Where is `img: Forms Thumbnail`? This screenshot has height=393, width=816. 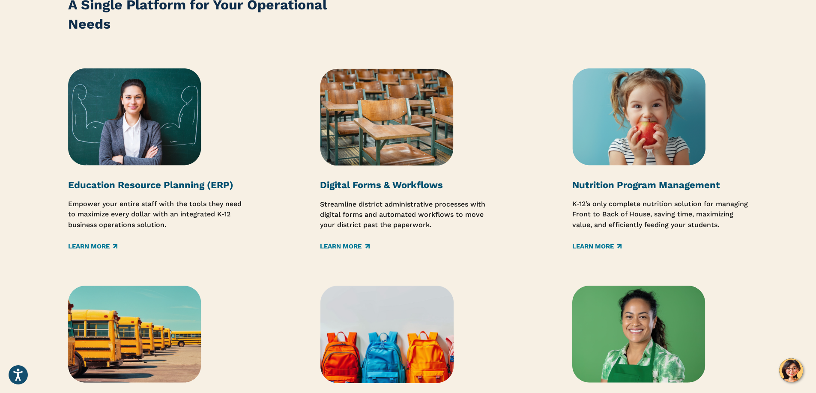 img: Forms Thumbnail is located at coordinates (387, 117).